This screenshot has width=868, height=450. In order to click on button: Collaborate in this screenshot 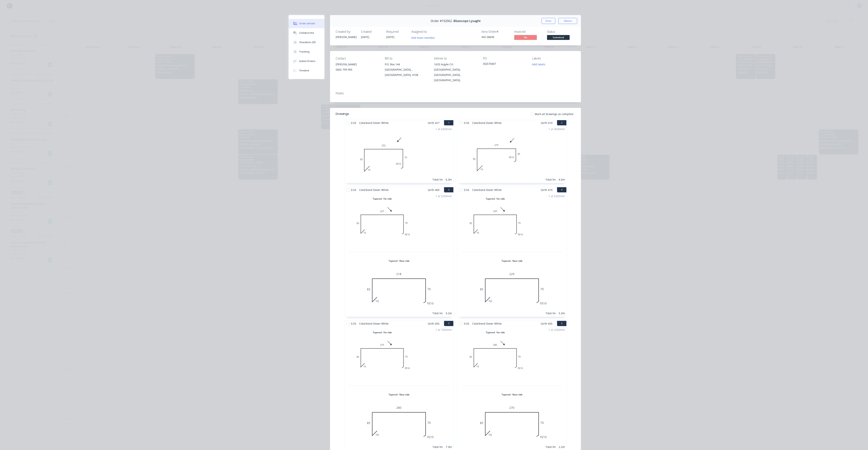, I will do `click(307, 33)`.